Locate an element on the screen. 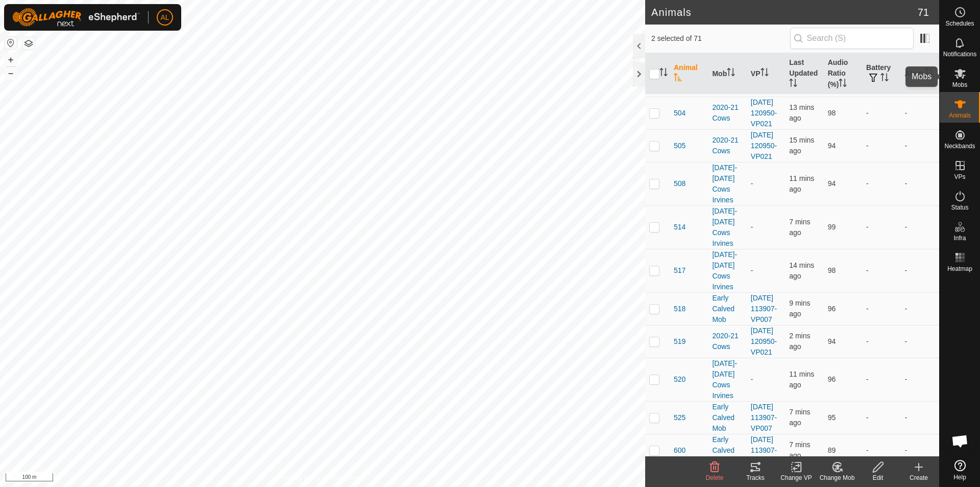  span: 504 is located at coordinates (679, 113).